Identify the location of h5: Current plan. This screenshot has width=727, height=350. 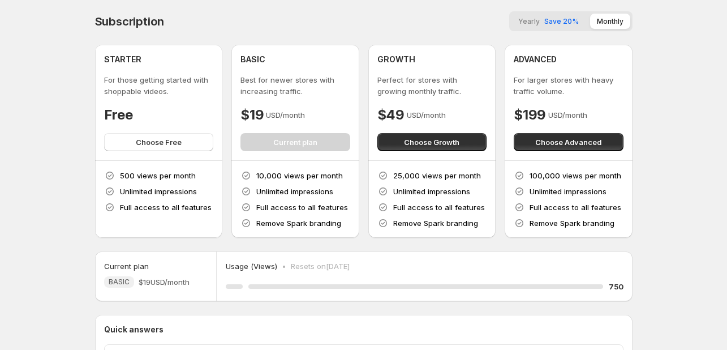
(126, 266).